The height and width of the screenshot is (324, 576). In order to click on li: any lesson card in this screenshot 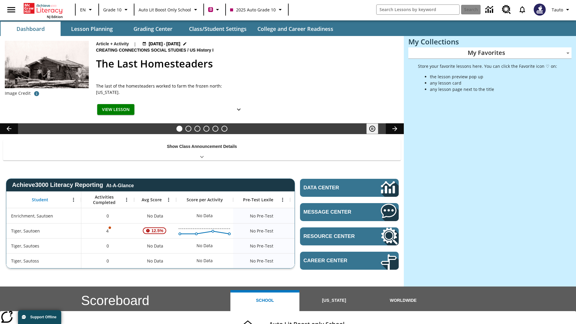, I will do `click(494, 83)`.